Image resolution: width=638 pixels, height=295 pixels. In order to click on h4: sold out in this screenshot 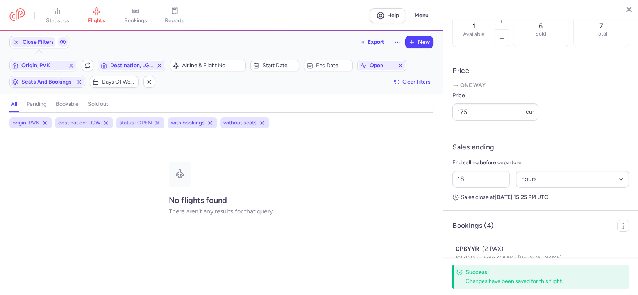, I will do `click(98, 104)`.